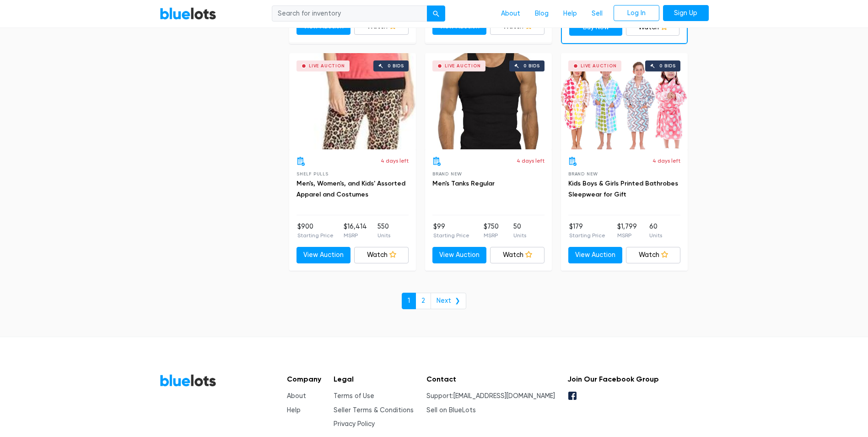 Image resolution: width=868 pixels, height=437 pixels. Describe the element at coordinates (464, 184) in the screenshot. I see `a: Men's Tanks Regular` at that location.